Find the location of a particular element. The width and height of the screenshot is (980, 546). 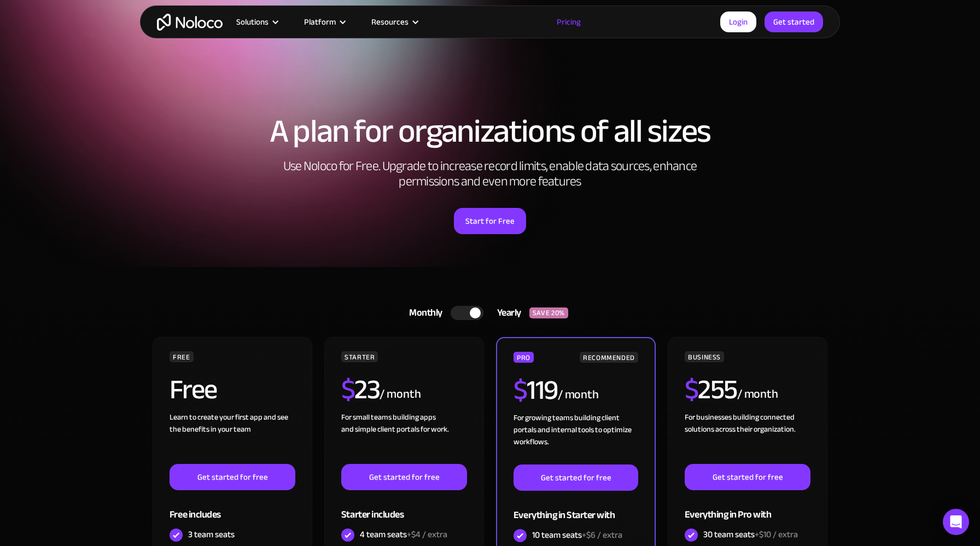

h2: Use Noloco for Free. Upgrade to increase record limits, enable data sources, enhance permissions ... is located at coordinates (490, 174).